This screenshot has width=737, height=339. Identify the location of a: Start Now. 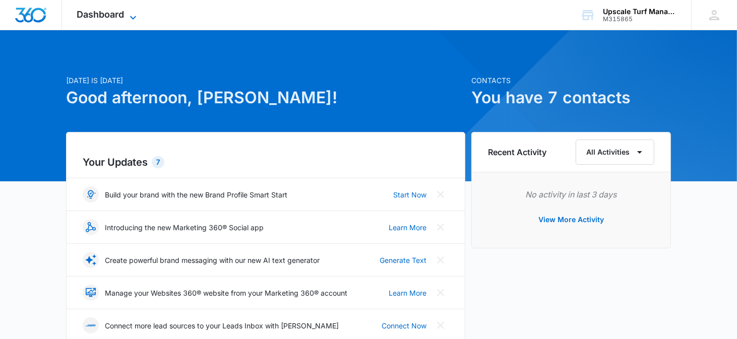
(410, 195).